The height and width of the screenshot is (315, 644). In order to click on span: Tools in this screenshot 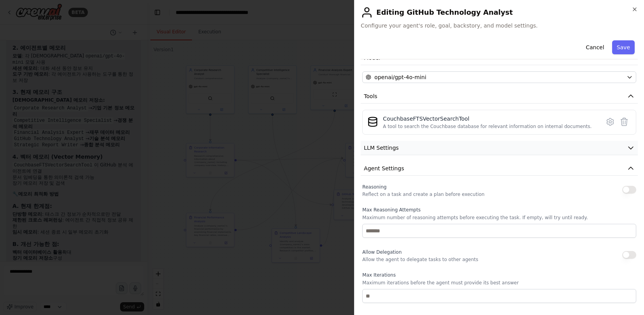, I will do `click(370, 96)`.